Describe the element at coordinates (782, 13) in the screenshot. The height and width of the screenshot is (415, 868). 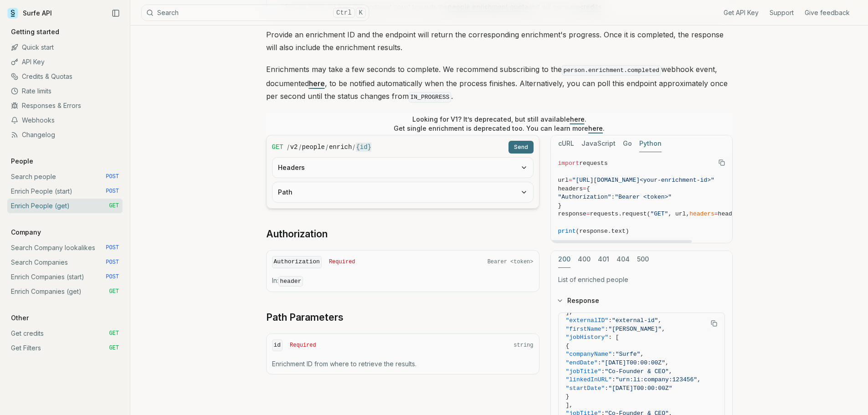
I see `a: Support` at that location.